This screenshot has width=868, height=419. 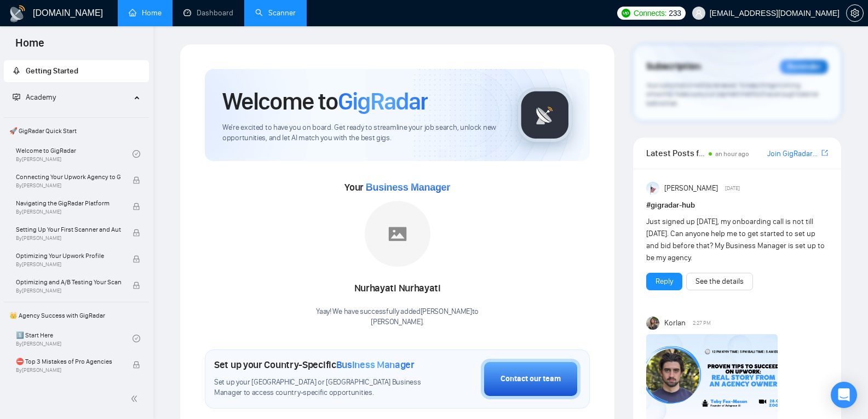 I want to click on span: Home, so click(x=30, y=47).